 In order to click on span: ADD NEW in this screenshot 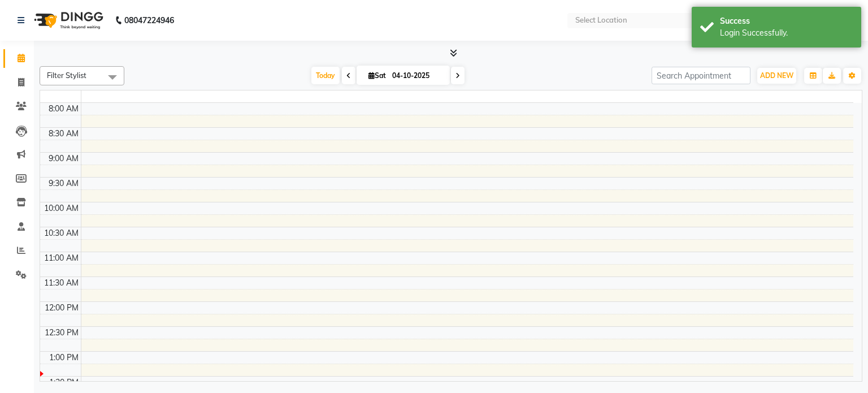, I will do `click(777, 76)`.